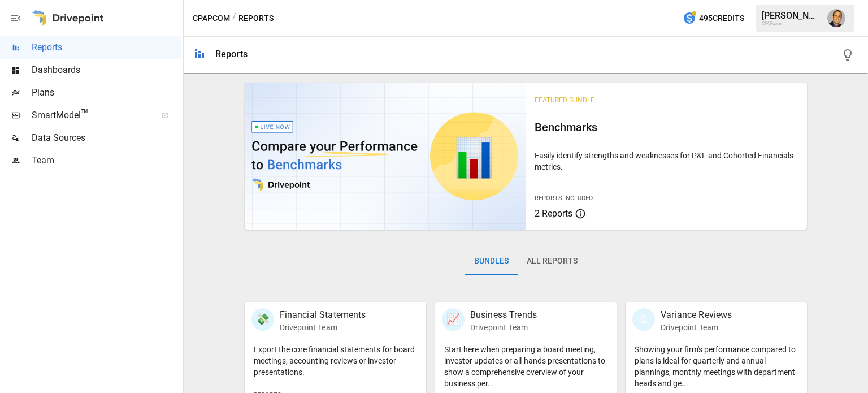 Image resolution: width=868 pixels, height=393 pixels. I want to click on p: Easily identify strengths and weaknesses for P&L and Cohorted Financials metrics., so click(666, 161).